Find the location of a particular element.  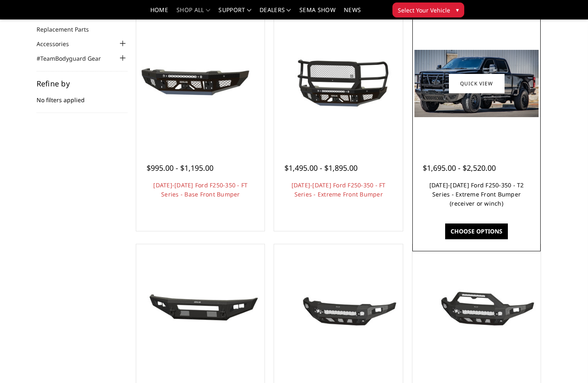

span: Select Your Vehicle is located at coordinates (424, 10).